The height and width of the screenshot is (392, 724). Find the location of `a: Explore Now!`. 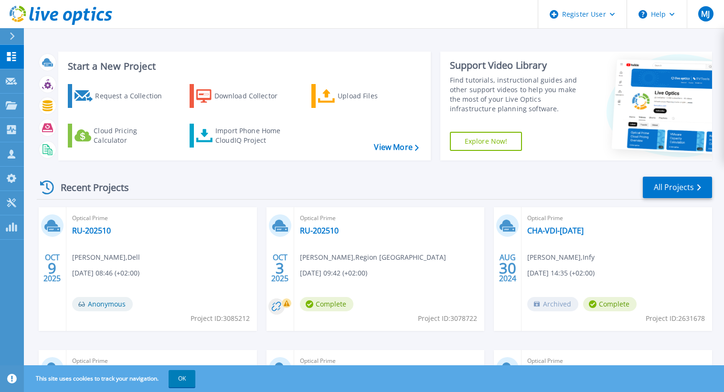

a: Explore Now! is located at coordinates (486, 141).